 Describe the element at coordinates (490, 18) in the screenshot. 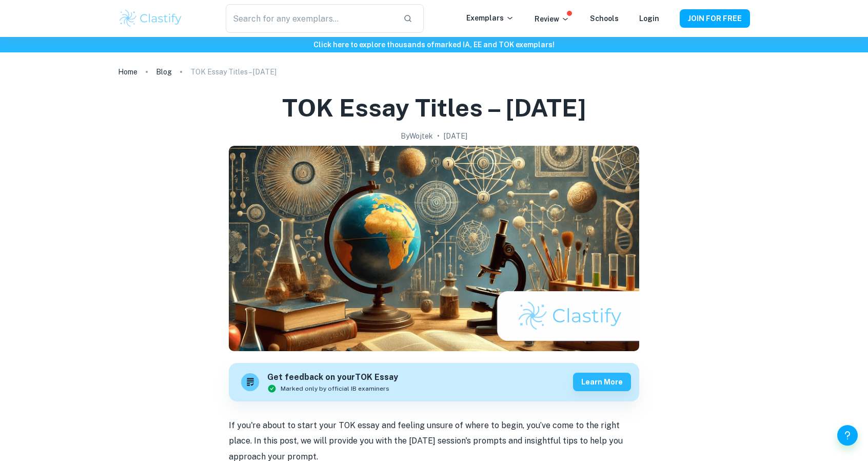

I see `p: Exemplars` at that location.